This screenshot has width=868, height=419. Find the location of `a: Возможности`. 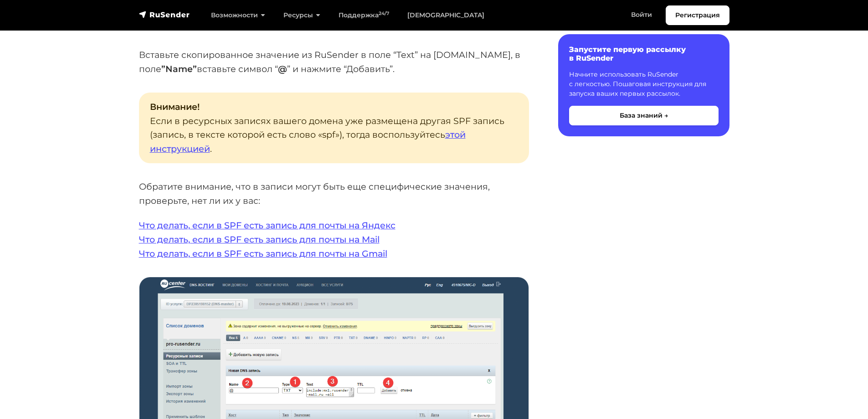

a: Возможности is located at coordinates (238, 15).